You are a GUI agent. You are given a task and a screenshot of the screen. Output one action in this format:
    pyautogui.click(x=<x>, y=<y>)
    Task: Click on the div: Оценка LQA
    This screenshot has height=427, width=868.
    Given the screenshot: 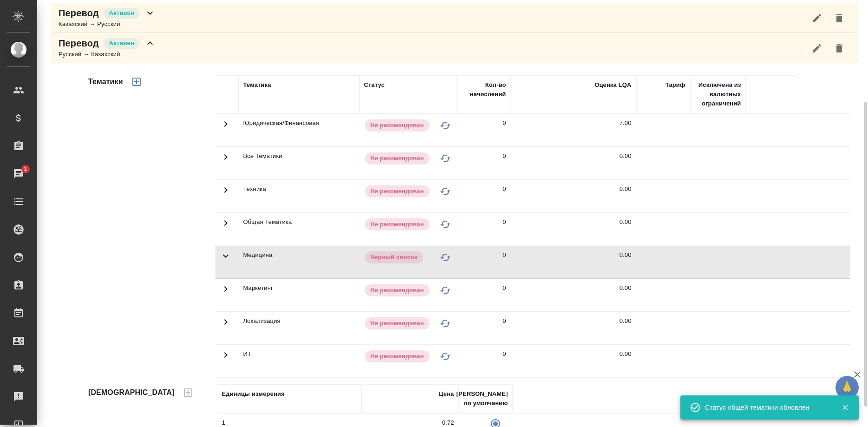 What is the action you would take?
    pyautogui.click(x=612, y=85)
    